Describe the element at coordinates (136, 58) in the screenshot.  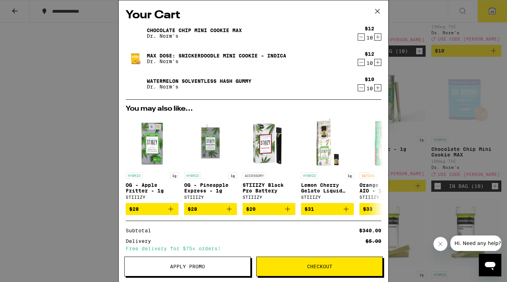
I see `img: Max Dose: Snickerdoodle Mini Cookie - Indica` at that location.